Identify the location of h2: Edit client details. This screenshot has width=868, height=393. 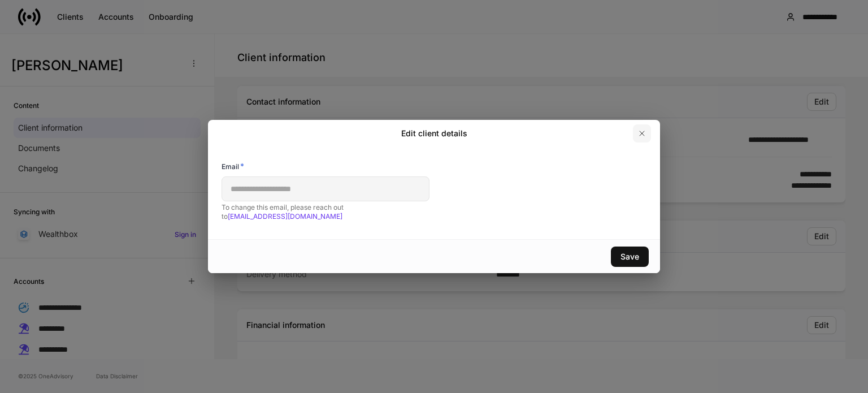
(434, 133).